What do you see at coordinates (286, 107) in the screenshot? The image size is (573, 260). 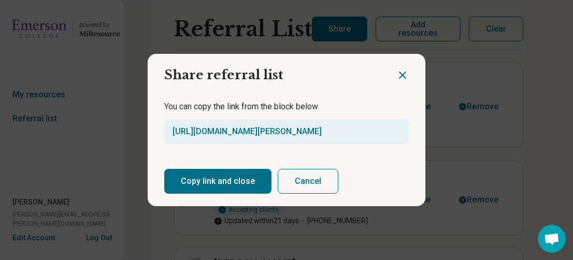 I see `p: You can copy the link from the block below` at bounding box center [286, 107].